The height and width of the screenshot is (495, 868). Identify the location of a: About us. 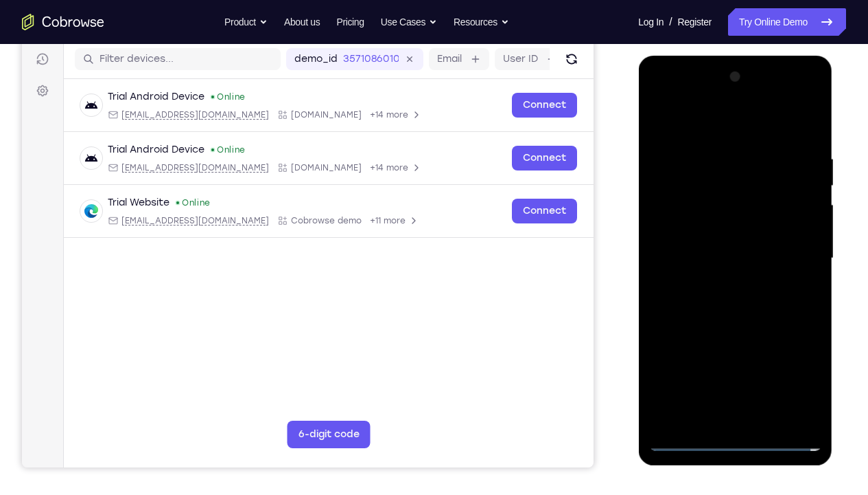
(302, 22).